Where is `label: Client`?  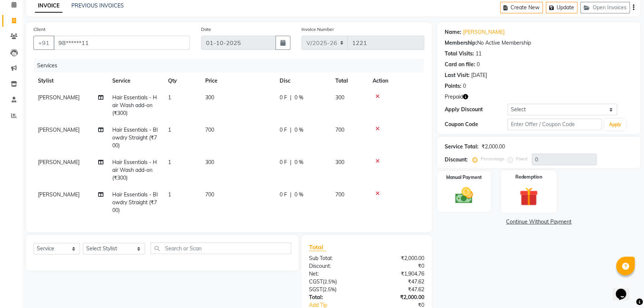 label: Client is located at coordinates (40, 29).